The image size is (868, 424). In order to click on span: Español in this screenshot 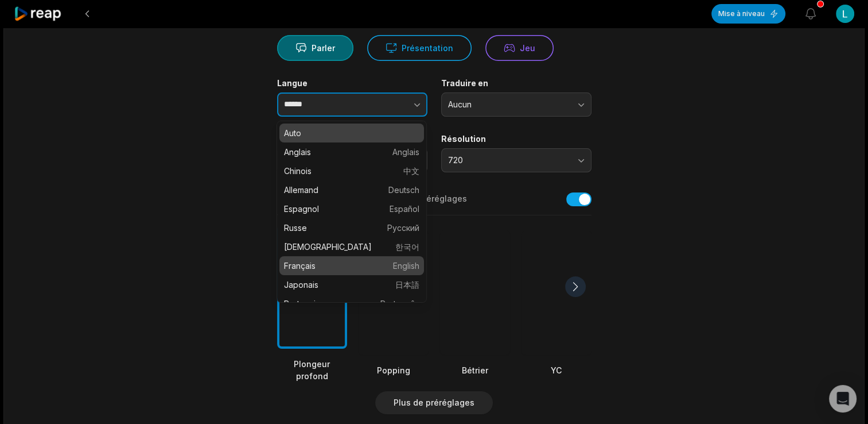, I will do `click(404, 208)`.